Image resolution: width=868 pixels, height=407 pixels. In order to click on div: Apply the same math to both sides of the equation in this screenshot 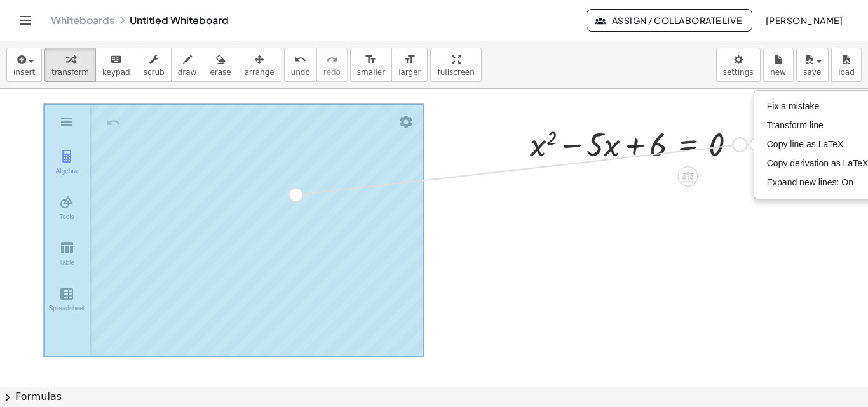, I will do `click(688, 177)`.